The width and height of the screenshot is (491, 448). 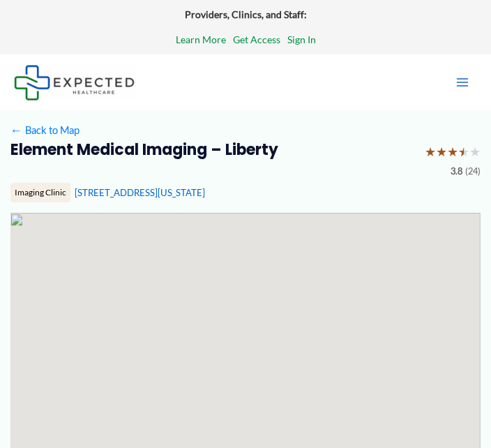 What do you see at coordinates (201, 40) in the screenshot?
I see `a: Learn More` at bounding box center [201, 40].